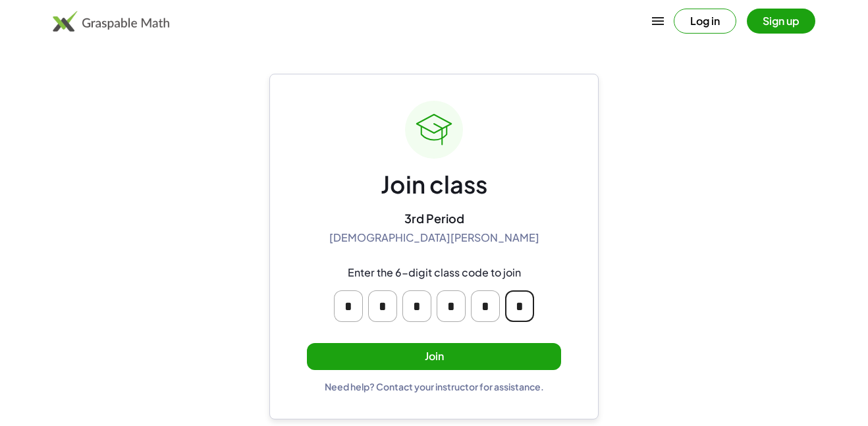  What do you see at coordinates (434, 273) in the screenshot?
I see `div: Enter the 6-digit class code to join` at bounding box center [434, 273].